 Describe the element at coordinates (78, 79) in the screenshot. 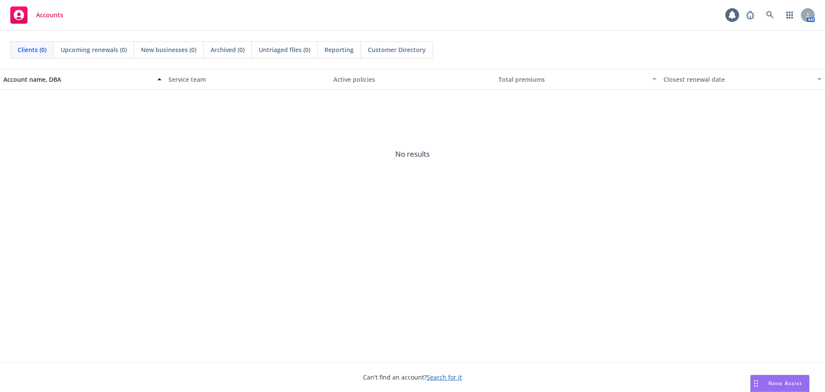

I see `div: Account name, DBA` at that location.